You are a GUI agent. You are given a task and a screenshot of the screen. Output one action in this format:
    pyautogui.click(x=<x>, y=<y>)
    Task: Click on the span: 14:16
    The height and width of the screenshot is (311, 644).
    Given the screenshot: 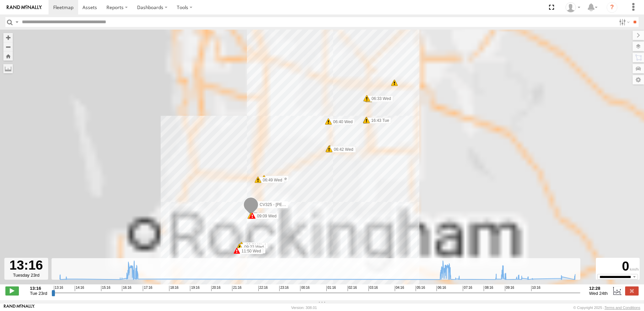 What is the action you would take?
    pyautogui.click(x=79, y=289)
    